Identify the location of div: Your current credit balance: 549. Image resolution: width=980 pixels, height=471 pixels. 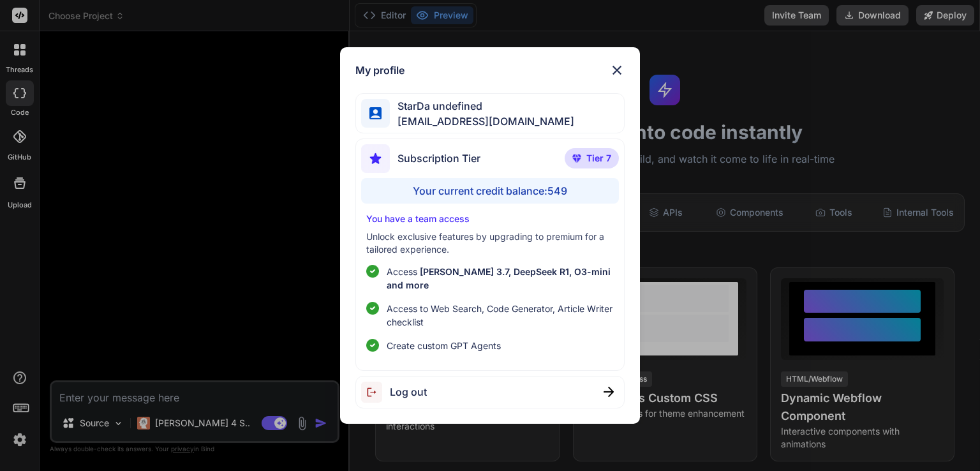
(490, 191).